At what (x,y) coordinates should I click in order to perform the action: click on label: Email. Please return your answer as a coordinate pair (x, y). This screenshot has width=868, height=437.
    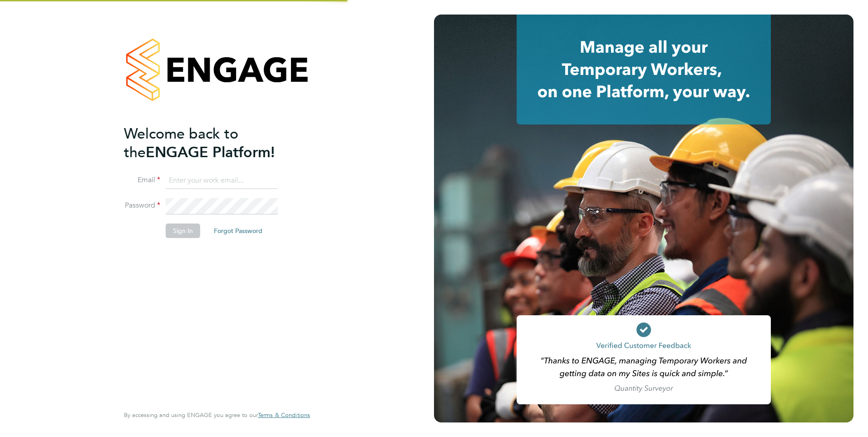
    Looking at the image, I should click on (142, 180).